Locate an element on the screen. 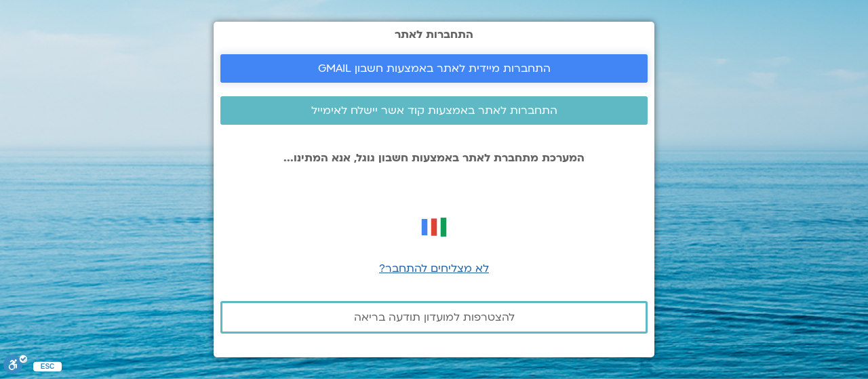 The width and height of the screenshot is (868, 379). span: לא מצליחים להתחבר? is located at coordinates (434, 268).